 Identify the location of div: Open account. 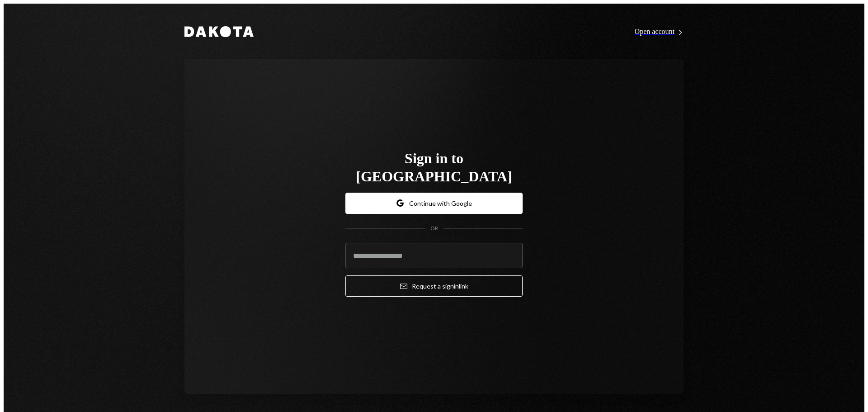
(659, 31).